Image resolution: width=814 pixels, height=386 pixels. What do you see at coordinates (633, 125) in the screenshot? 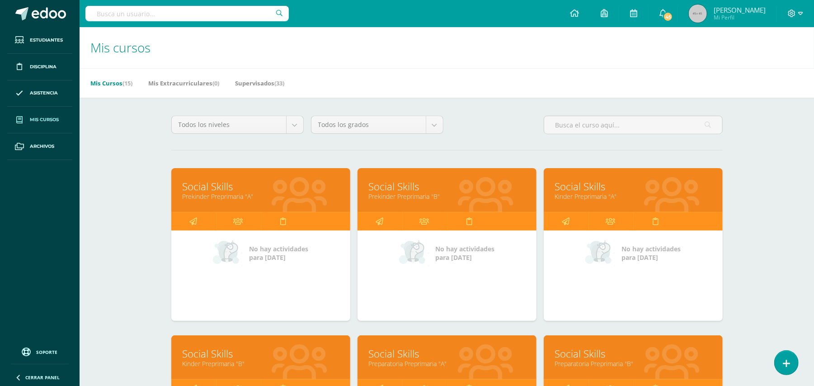
I see `input: Busca el curso aquí...` at bounding box center [633, 125].